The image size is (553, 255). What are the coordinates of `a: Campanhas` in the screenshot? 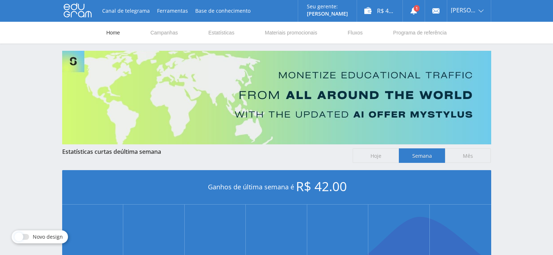 It's located at (164, 33).